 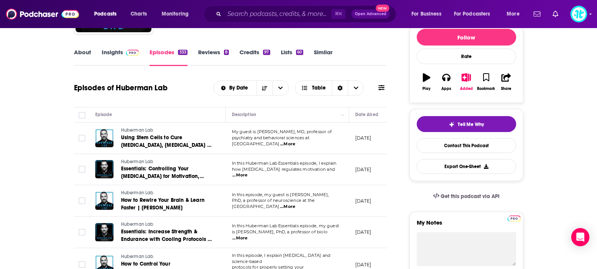 What do you see at coordinates (467, 196) in the screenshot?
I see `a: Get this podcast via API` at bounding box center [467, 196].